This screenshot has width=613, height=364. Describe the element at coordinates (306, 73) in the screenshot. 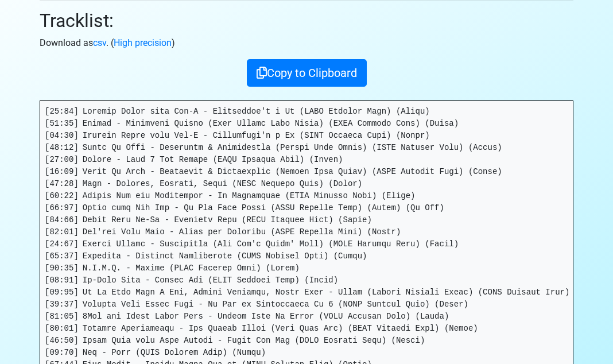

I see `button: Copy to Clipboard` at that location.